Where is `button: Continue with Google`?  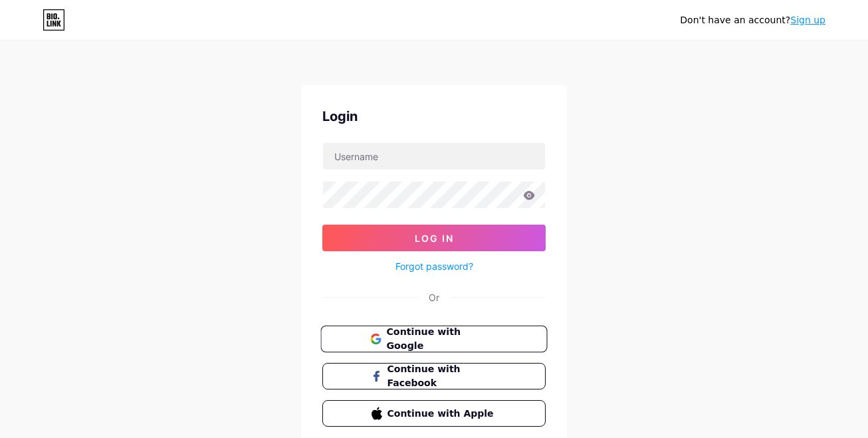 button: Continue with Google is located at coordinates (433, 339).